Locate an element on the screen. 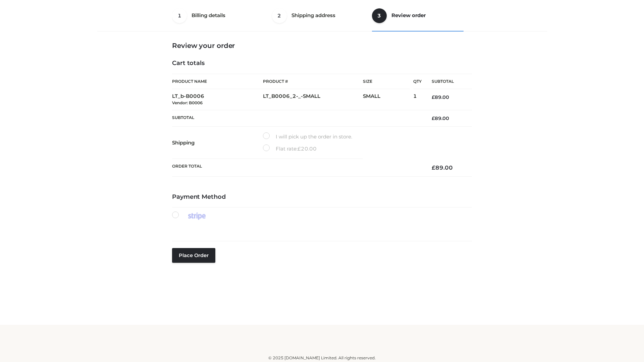  h3: Review your order is located at coordinates (322, 46).